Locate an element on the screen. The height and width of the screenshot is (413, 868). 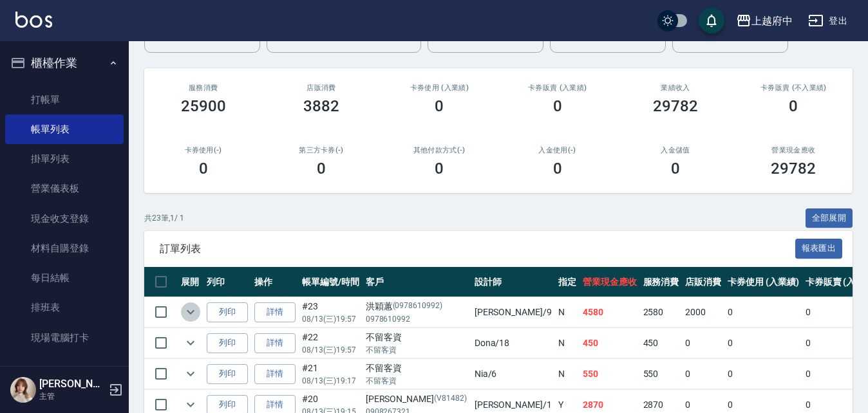
a: 現場電腦打卡 is located at coordinates (64, 338).